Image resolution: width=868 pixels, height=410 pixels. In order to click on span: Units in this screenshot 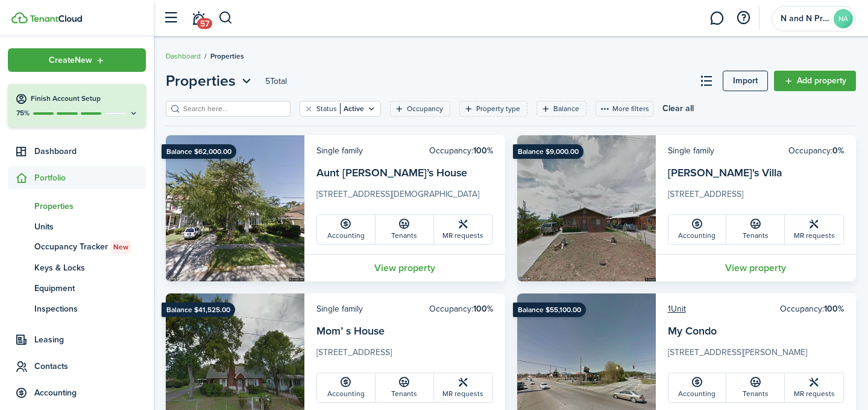, I will do `click(90, 227)`.